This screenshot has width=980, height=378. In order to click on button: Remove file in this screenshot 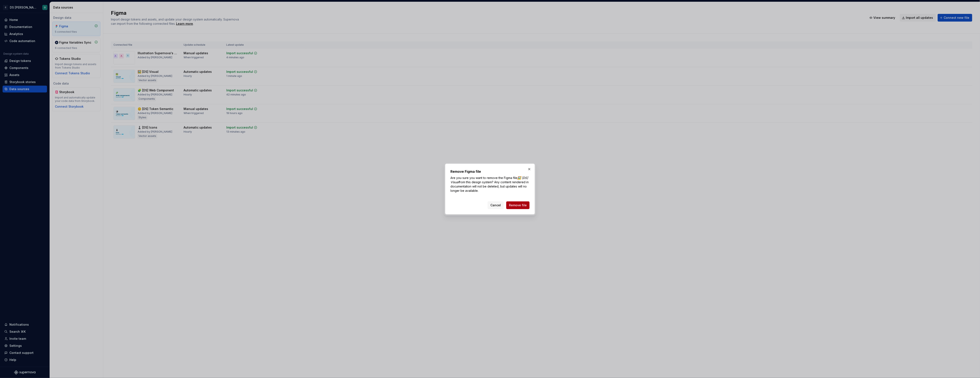, I will do `click(518, 205)`.